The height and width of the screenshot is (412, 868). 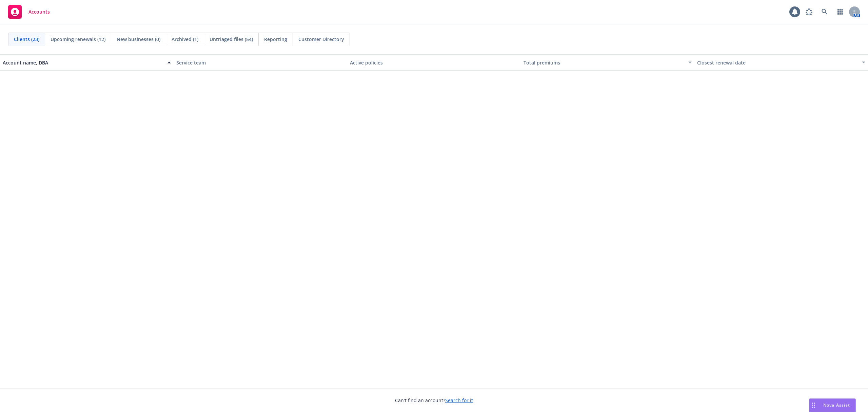 I want to click on a: Search for it, so click(x=459, y=400).